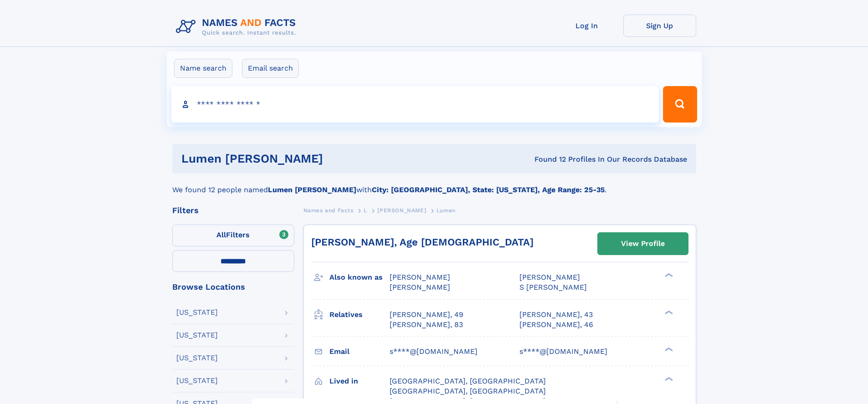 Image resolution: width=868 pixels, height=404 pixels. Describe the element at coordinates (680, 105) in the screenshot. I see `button: Search Button` at that location.